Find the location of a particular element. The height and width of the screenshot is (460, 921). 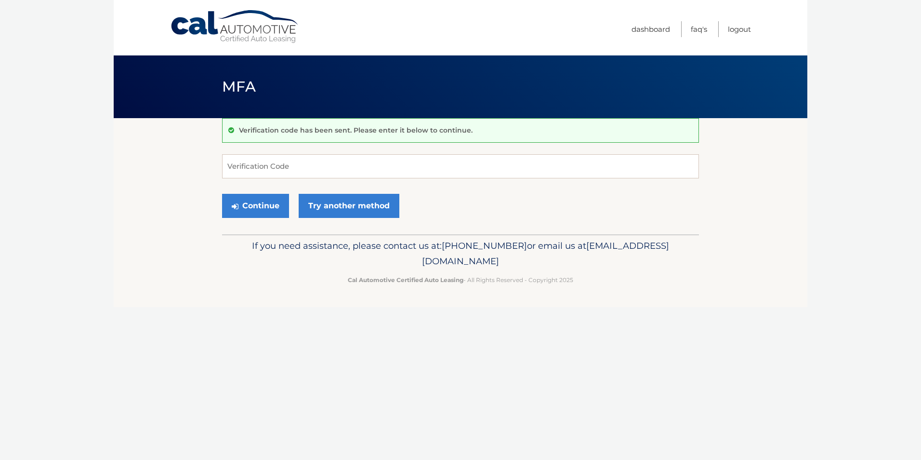

p: If you need assistance, please contact us at: or email us at is located at coordinates (461, 254).